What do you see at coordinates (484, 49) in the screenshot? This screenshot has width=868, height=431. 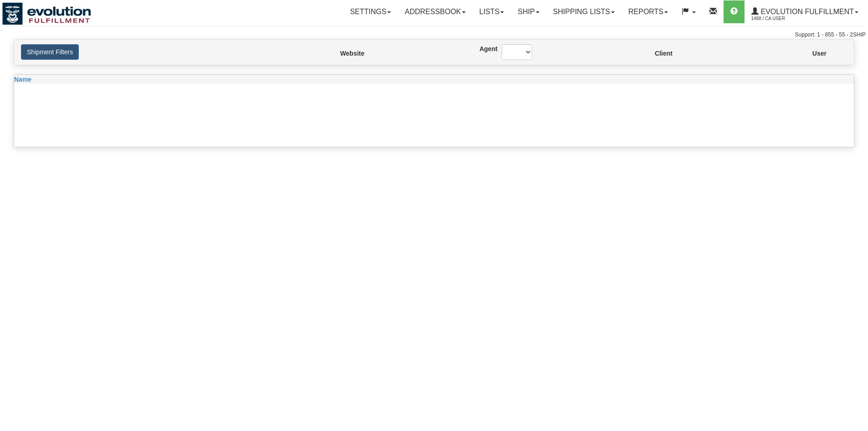 I see `label: Agent` at bounding box center [484, 49].